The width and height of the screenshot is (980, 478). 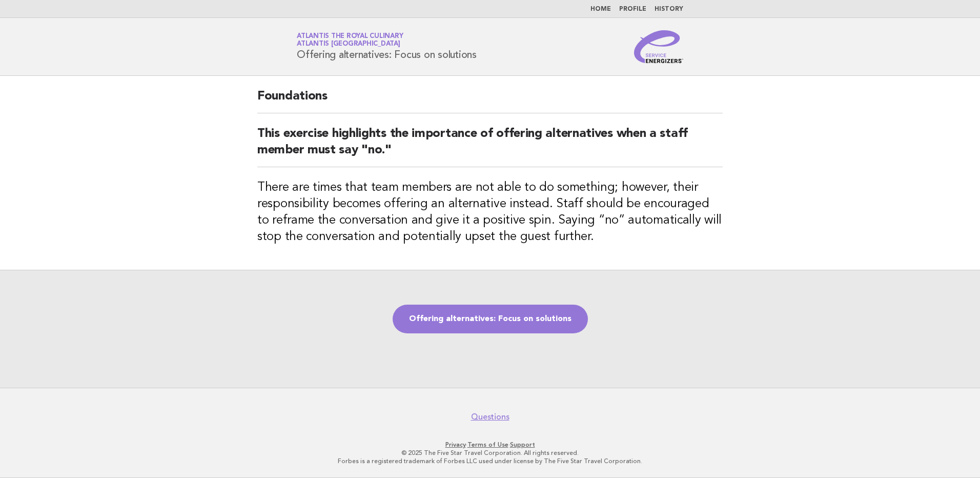 I want to click on h1: Offering alternatives: Focus on solutions, so click(x=386, y=47).